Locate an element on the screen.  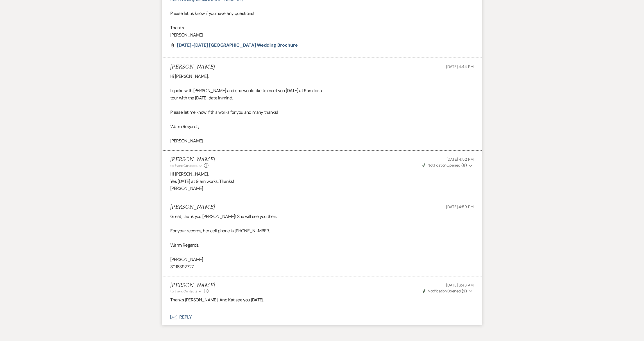
p: Please let us know if you have any questions! is located at coordinates (322, 14).